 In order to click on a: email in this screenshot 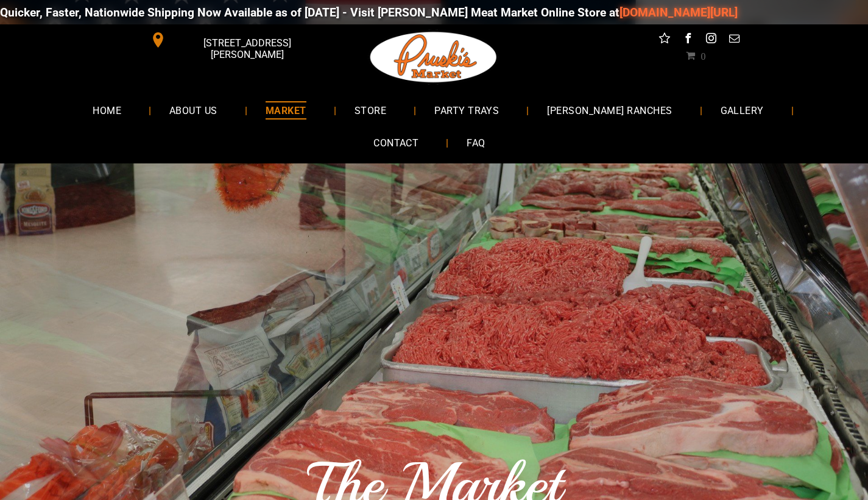, I will do `click(734, 39)`.